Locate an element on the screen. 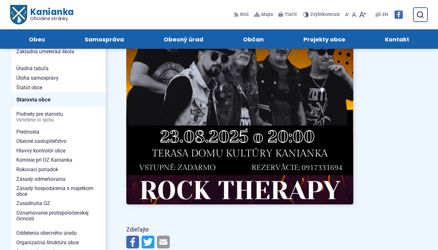  a: EN is located at coordinates (385, 15).